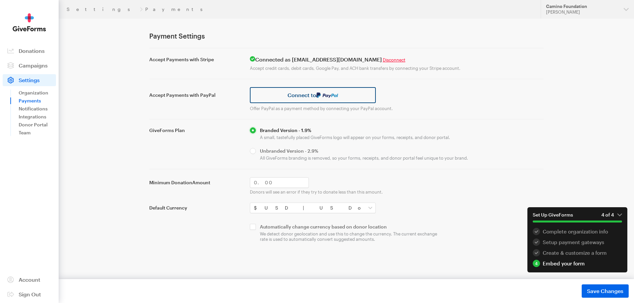 This screenshot has width=634, height=303. Describe the element at coordinates (536, 232) in the screenshot. I see `div: 1` at that location.